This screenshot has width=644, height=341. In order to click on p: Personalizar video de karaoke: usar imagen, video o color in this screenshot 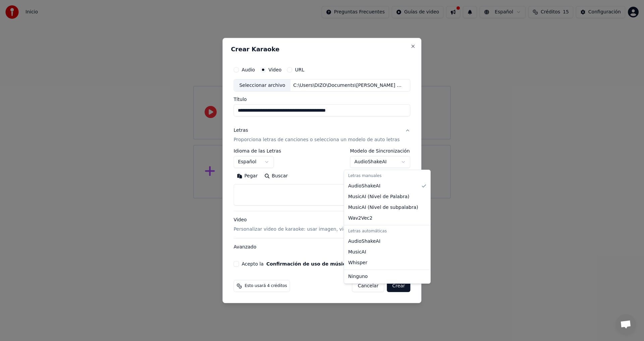, I will do `click(301, 230)`.